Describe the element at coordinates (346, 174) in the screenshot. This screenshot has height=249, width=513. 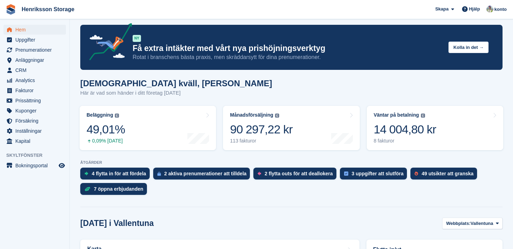
I see `img: task-75834270c22a3079a89374b754ae025e5fb1db73e45f91037f5363f120a921f8.svg` at that location.